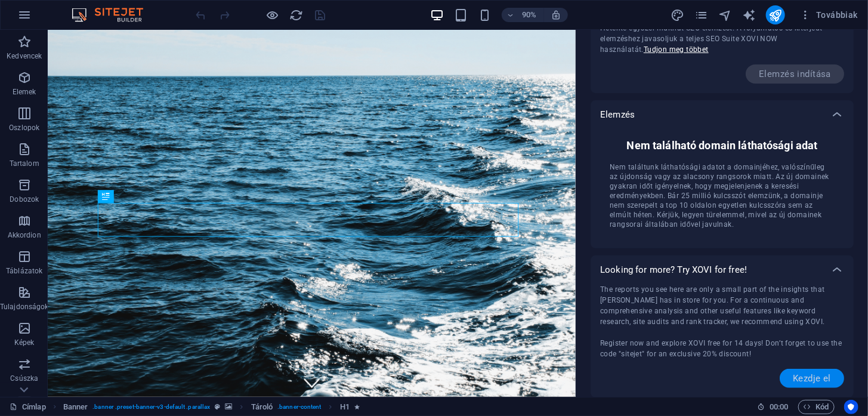 This screenshot has width=868, height=416. Describe the element at coordinates (529, 15) in the screenshot. I see `h6: 90%` at that location.